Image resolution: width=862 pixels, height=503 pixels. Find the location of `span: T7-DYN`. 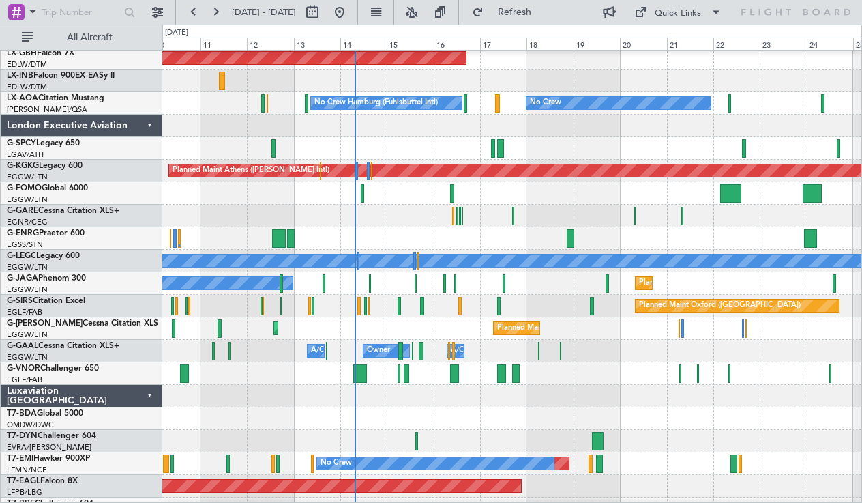

span: T7-DYN is located at coordinates (22, 436).